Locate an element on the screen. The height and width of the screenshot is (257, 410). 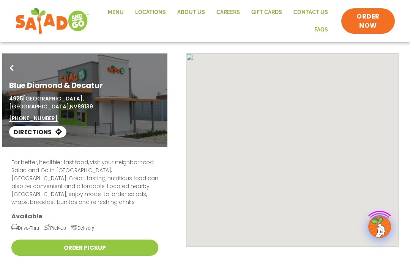
h3: Available is located at coordinates (85, 216).